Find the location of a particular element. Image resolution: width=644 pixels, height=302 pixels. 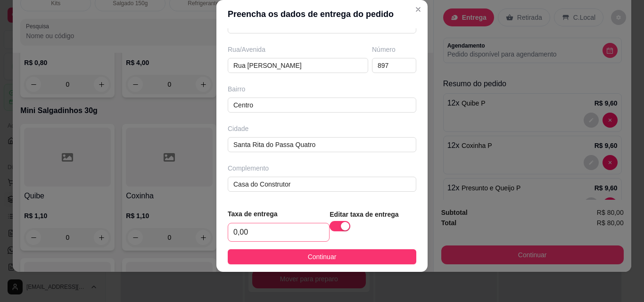

input: Ex.: Santo André is located at coordinates (322, 145).